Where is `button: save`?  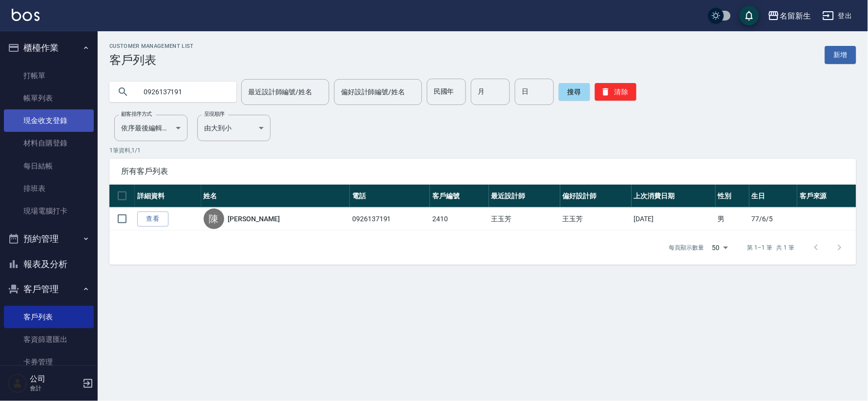
button: save is located at coordinates (749, 16).